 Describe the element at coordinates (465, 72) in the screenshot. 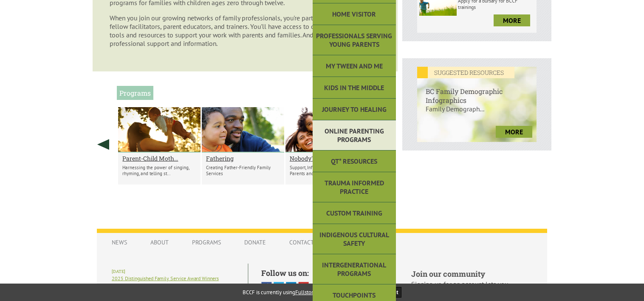

I see `em: SUGGESTED RESOURCES` at that location.